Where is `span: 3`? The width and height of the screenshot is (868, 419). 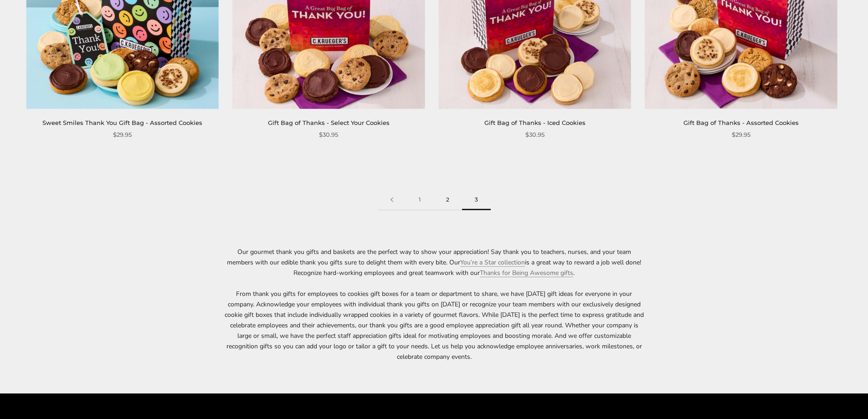
span: 3 is located at coordinates (477, 200).